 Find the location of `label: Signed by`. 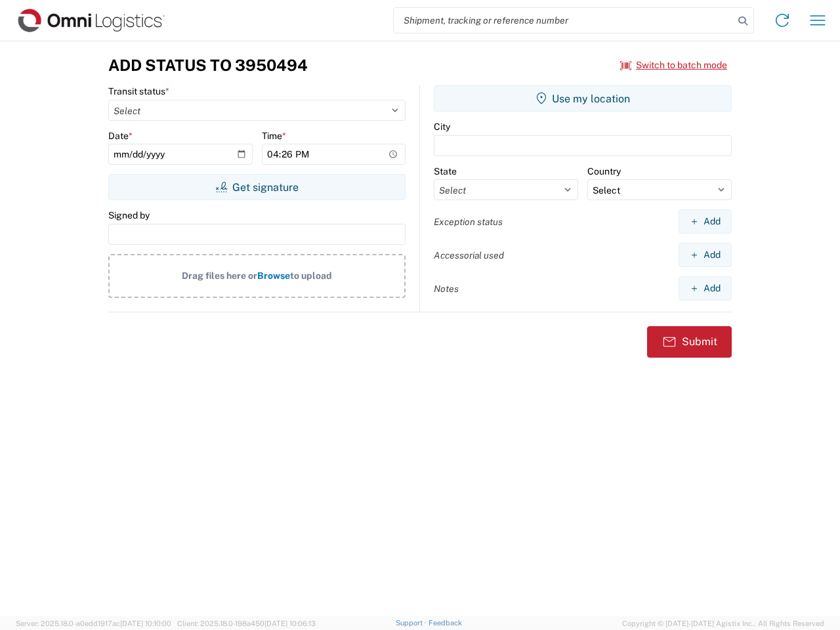

label: Signed by is located at coordinates (128, 216).